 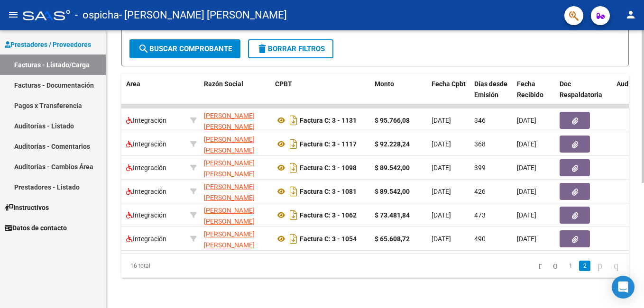 What do you see at coordinates (530, 90) in the screenshot?
I see `span: Fecha Recibido` at bounding box center [530, 90].